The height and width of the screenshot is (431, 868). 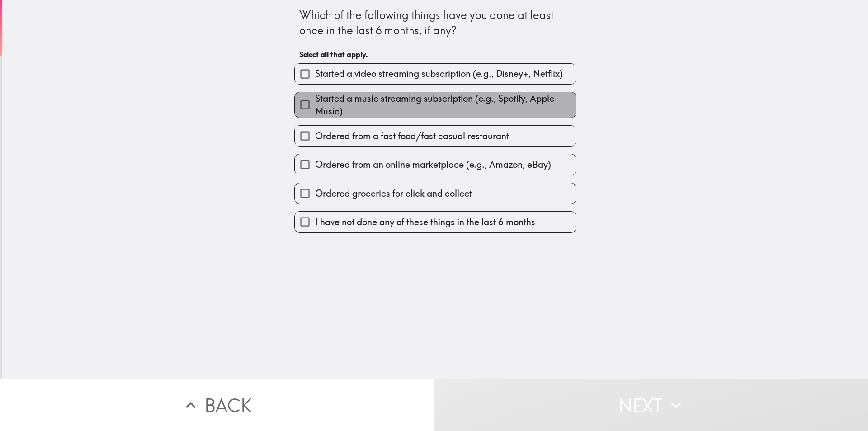 I want to click on span: Ordered groceries for click and collect, so click(x=393, y=194).